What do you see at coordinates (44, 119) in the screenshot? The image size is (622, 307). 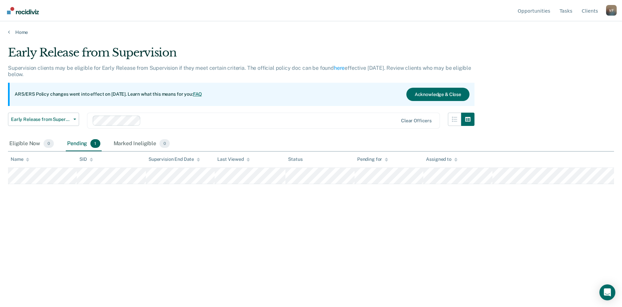 I see `button: Early Release from Supervision` at bounding box center [44, 119].